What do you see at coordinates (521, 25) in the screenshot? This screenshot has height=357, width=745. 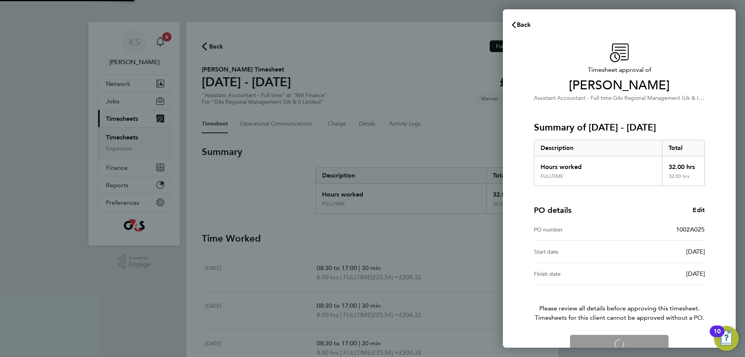 I see `button: Back` at bounding box center [521, 25].